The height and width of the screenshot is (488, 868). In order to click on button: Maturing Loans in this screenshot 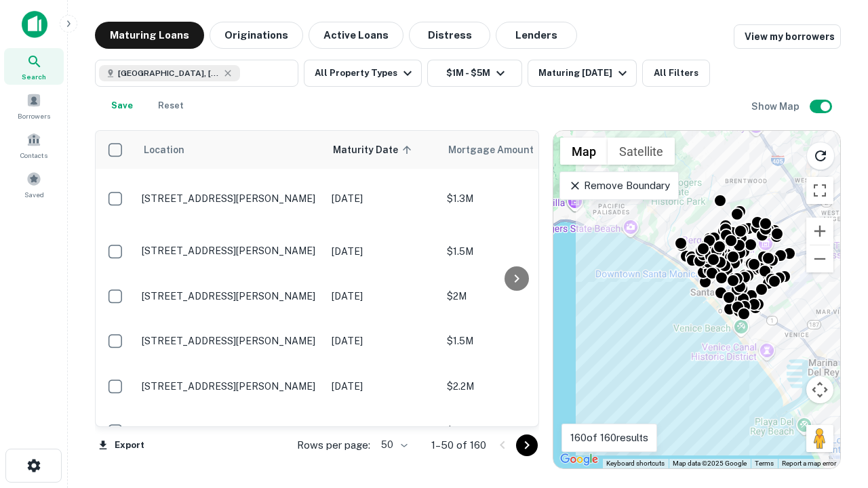, I will do `click(149, 36)`.